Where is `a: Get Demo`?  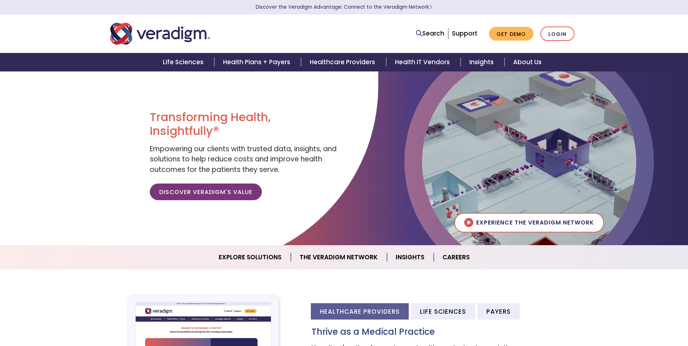
a: Get Demo is located at coordinates (511, 34).